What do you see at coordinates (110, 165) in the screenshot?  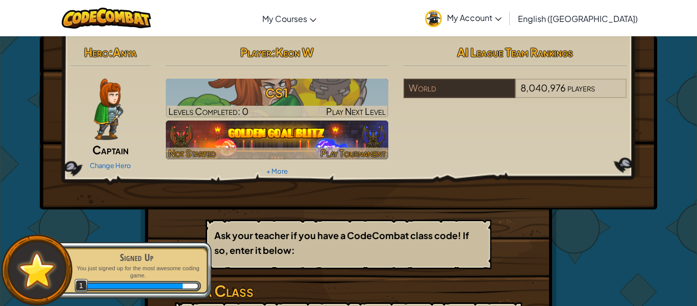 I see `a: Change Hero` at bounding box center [110, 165].